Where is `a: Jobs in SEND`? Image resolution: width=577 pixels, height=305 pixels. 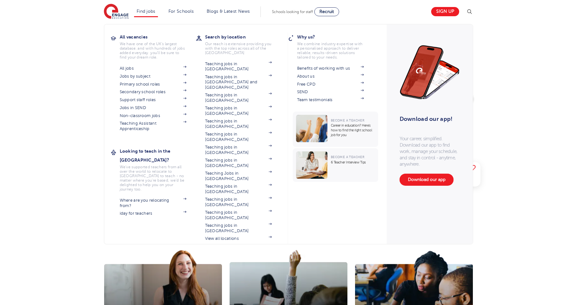
a: Jobs in SEND is located at coordinates (153, 108).